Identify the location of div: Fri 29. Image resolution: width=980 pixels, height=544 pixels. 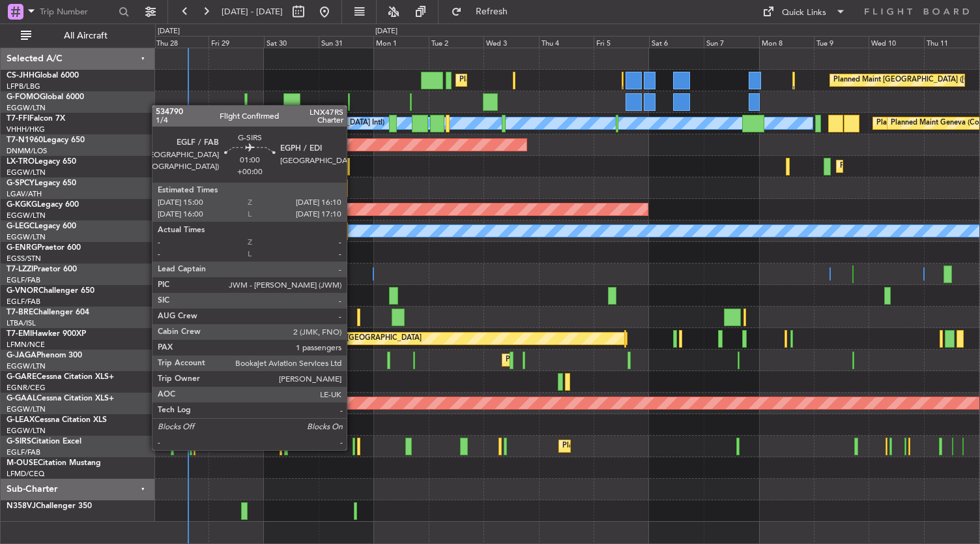
(236, 42).